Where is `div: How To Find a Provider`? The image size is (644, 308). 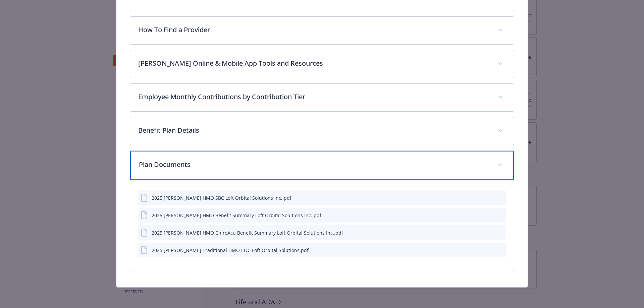
div: How To Find a Provider is located at coordinates (322, 31).